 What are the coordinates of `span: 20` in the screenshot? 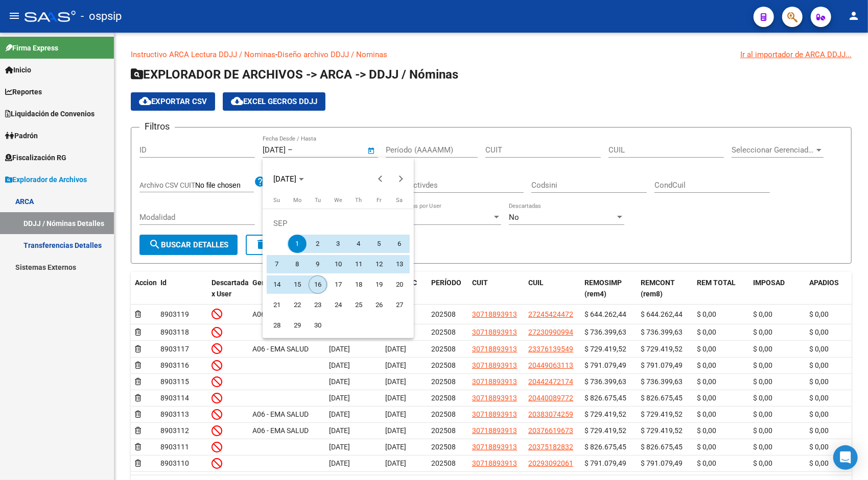 It's located at (399, 285).